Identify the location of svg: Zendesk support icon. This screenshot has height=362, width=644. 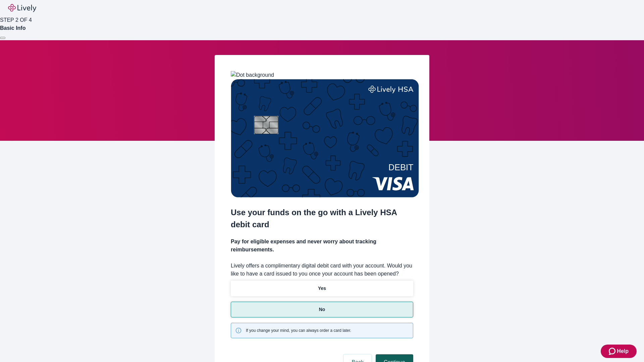
(613, 351).